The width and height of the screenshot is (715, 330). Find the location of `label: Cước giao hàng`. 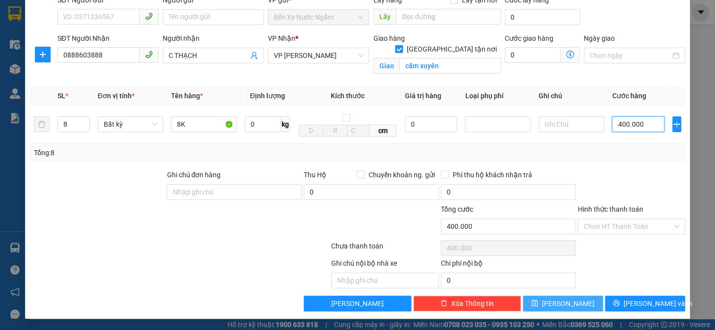

label: Cước giao hàng is located at coordinates (529, 38).